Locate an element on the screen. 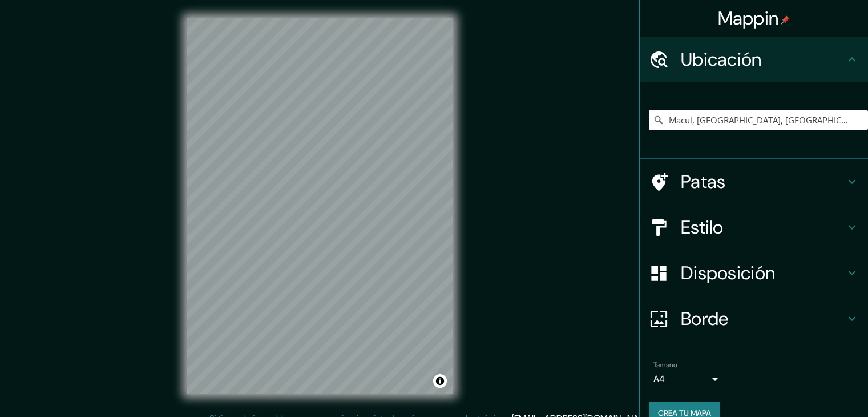 The width and height of the screenshot is (868, 417). font: Mappin is located at coordinates (748, 18).